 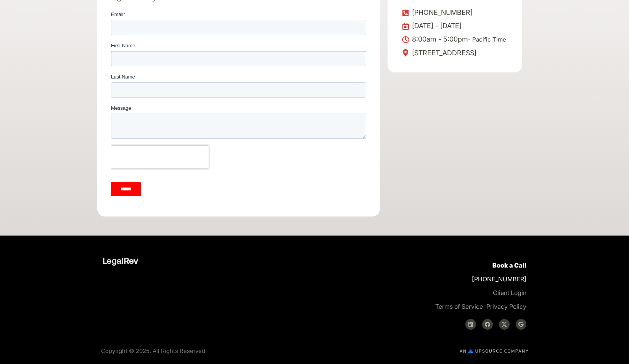 What do you see at coordinates (154, 351) in the screenshot?
I see `span: Copyright © 2025. All Rights Reserved.` at bounding box center [154, 351].